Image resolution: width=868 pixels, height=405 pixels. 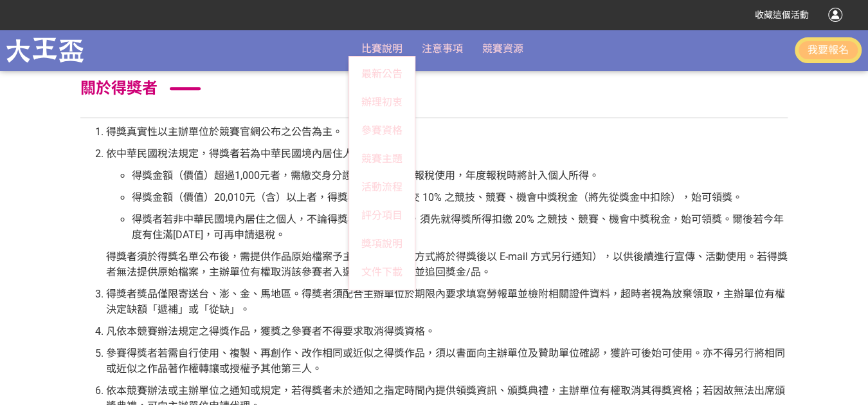 What do you see at coordinates (503, 48) in the screenshot?
I see `a: 競賽資源` at bounding box center [503, 48].